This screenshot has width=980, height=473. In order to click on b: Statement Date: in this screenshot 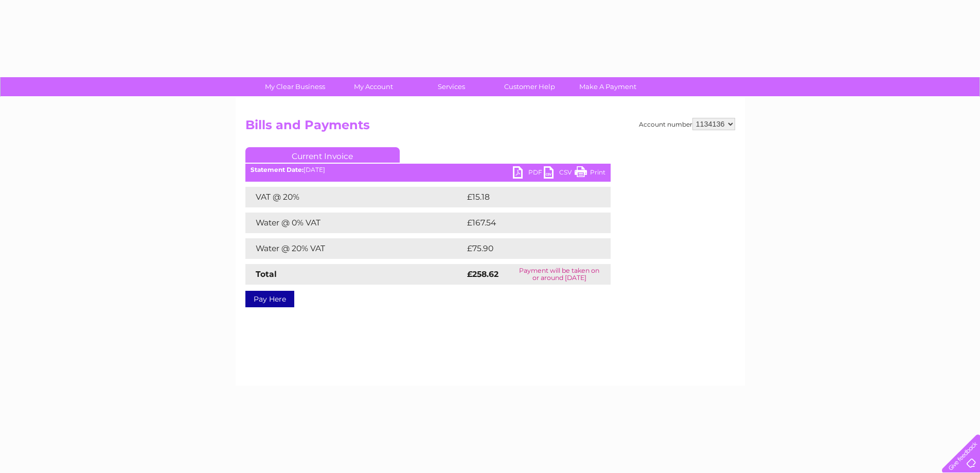, I will do `click(277, 170)`.